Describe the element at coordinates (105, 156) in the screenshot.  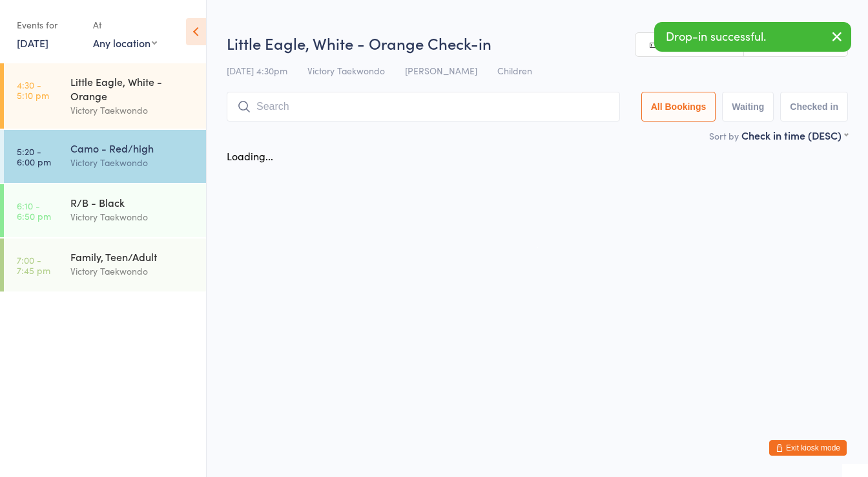
I see `a: 5:20 -6:00 pmCamo - Red/highVictory Taekwondo` at that location.